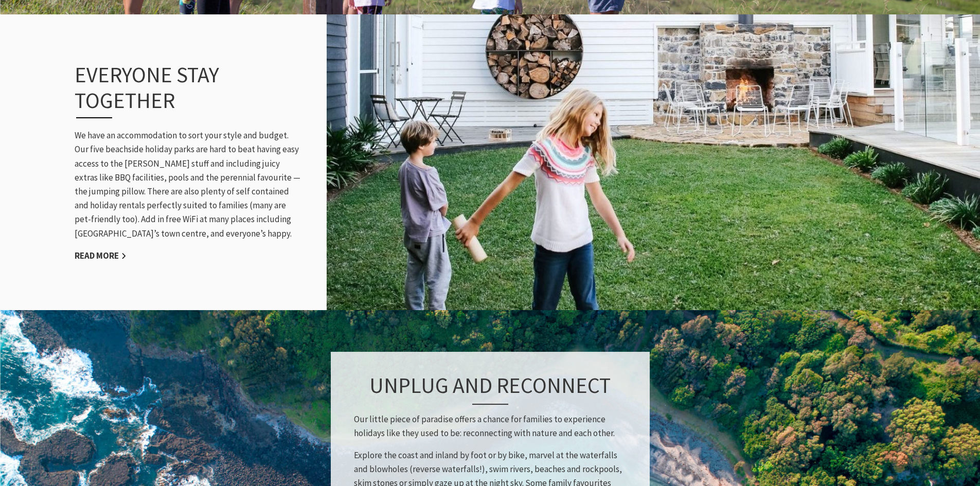 This screenshot has width=980, height=486. Describe the element at coordinates (490, 427) in the screenshot. I see `p: Our little piece of paradise offers a chance for families to experience holidays like they used t...` at that location.